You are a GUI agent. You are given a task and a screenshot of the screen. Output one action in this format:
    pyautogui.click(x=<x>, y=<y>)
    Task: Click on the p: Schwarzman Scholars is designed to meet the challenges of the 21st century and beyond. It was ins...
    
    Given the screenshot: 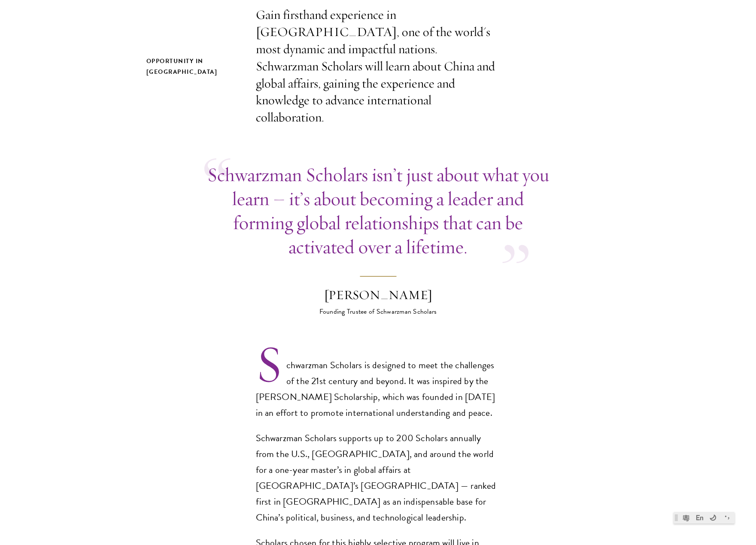 What is the action you would take?
    pyautogui.click(x=378, y=390)
    